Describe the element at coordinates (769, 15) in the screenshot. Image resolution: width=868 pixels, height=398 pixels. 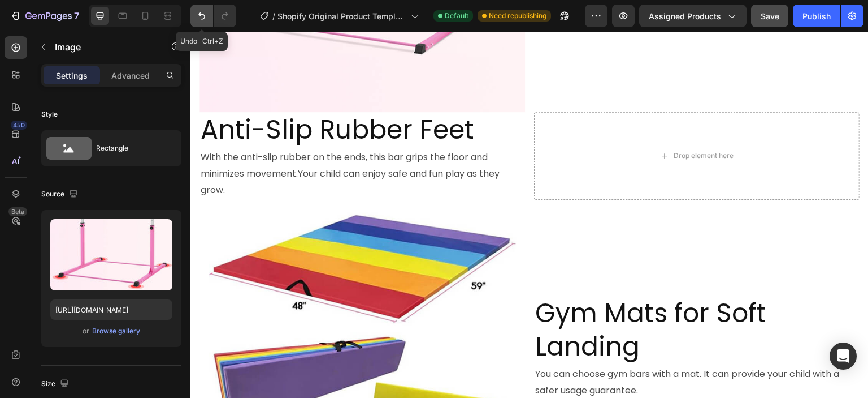
I see `span: Save` at that location.